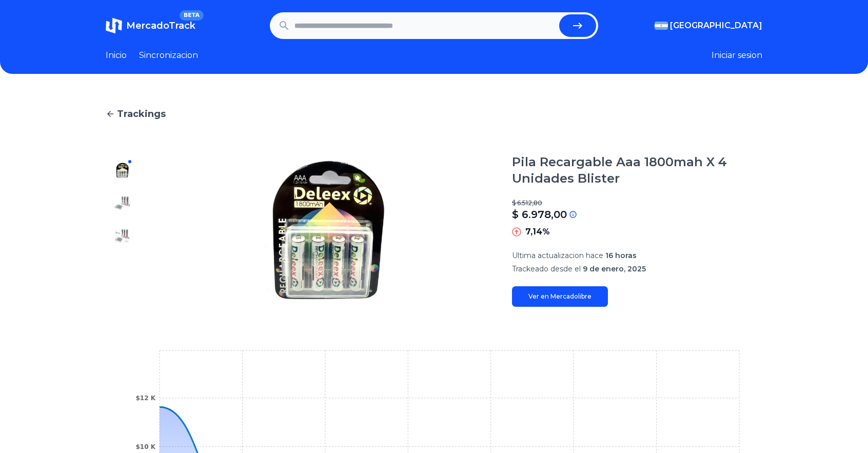 The height and width of the screenshot is (453, 868). Describe the element at coordinates (546, 269) in the screenshot. I see `span: Trackeado desde el` at that location.